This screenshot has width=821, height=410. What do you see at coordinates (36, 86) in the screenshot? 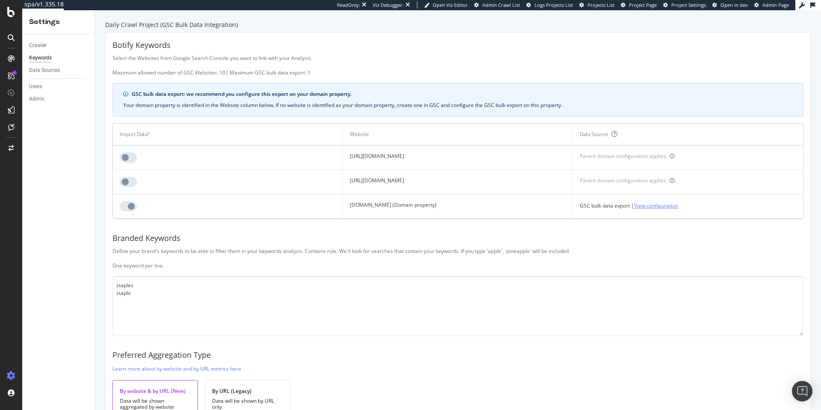
I see `div: Users` at bounding box center [36, 86].